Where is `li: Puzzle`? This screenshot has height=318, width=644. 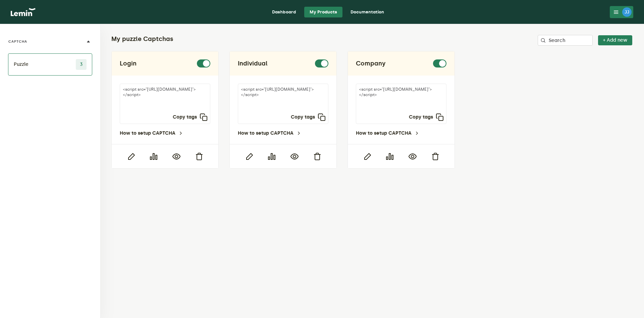
li: Puzzle is located at coordinates (50, 65).